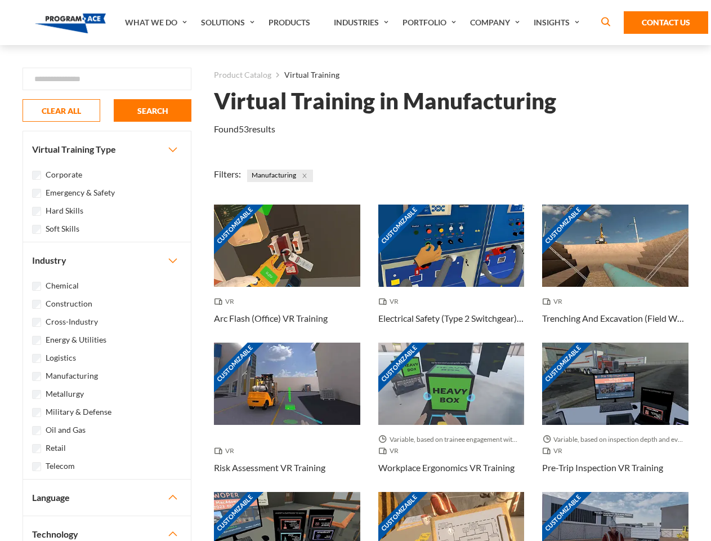 The image size is (711, 541). I want to click on label: Construction, so click(69, 304).